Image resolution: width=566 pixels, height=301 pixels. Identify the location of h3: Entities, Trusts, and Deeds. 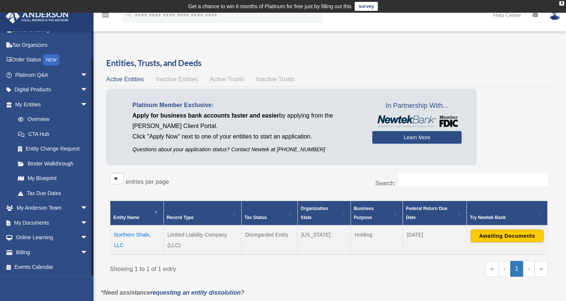
(329, 63).